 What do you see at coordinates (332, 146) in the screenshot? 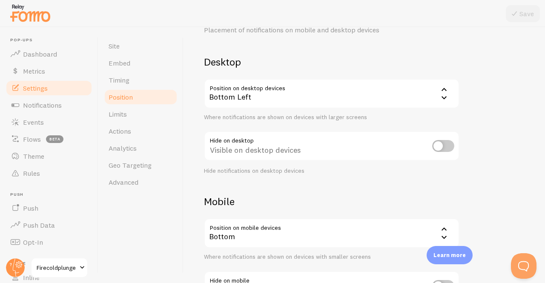
I see `div: Visible on desktop devices` at bounding box center [332, 146].